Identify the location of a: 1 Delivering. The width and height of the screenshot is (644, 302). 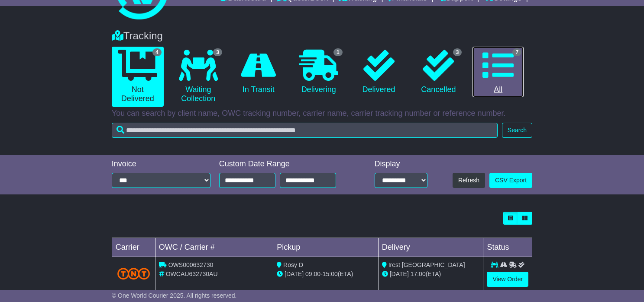
(319, 72).